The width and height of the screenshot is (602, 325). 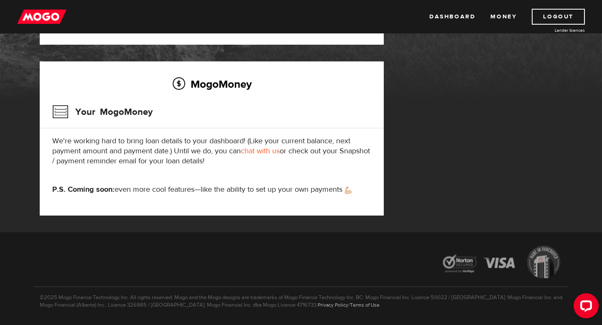 What do you see at coordinates (348, 190) in the screenshot?
I see `img: strong arm emoji` at bounding box center [348, 190].